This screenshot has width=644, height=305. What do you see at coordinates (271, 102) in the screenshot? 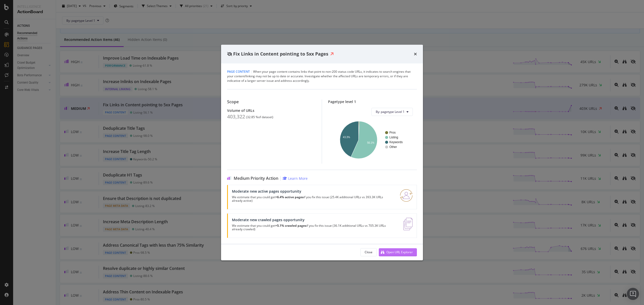
I see `div: Scope` at bounding box center [271, 102].